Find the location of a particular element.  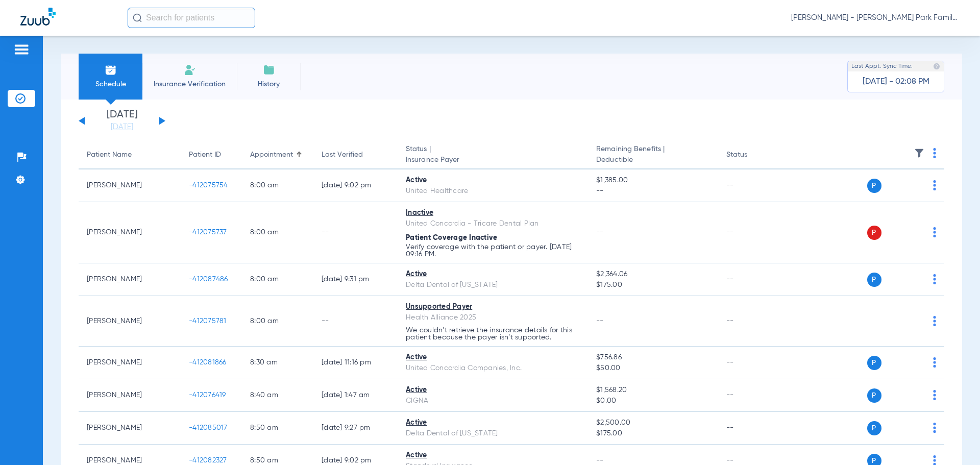

img: History is located at coordinates (269, 70).